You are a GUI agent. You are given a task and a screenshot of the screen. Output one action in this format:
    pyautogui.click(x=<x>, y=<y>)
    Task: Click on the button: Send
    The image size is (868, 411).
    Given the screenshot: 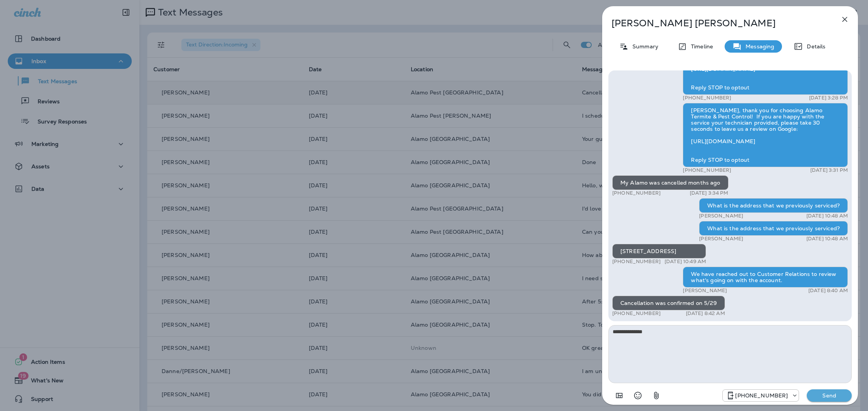 What is the action you would take?
    pyautogui.click(x=829, y=396)
    